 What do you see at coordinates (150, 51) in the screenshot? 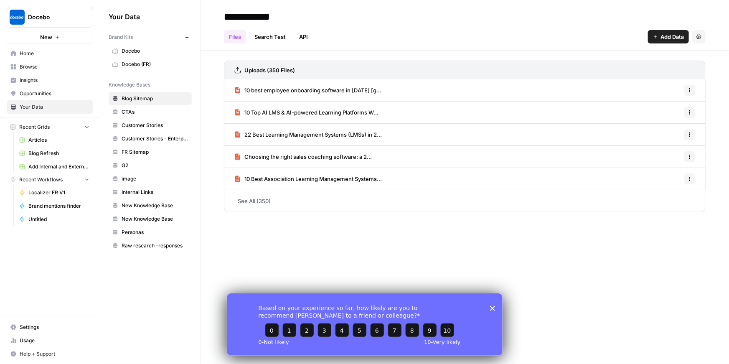
I see `a: Docebo` at bounding box center [150, 51].